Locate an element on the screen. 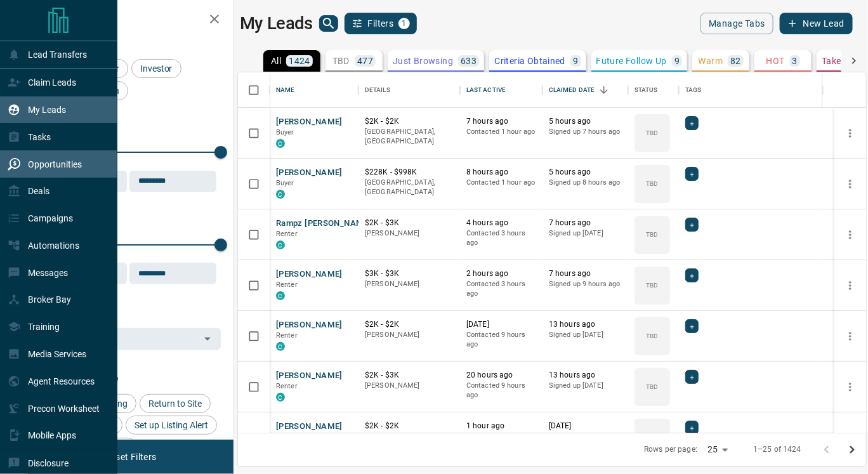 The image size is (868, 474). span: Buyer is located at coordinates (285, 132).